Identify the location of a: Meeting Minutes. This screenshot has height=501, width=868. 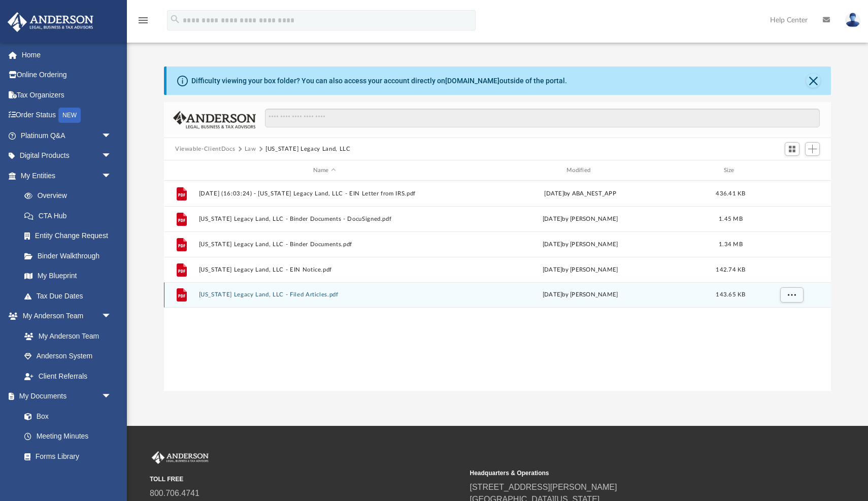
(68, 437).